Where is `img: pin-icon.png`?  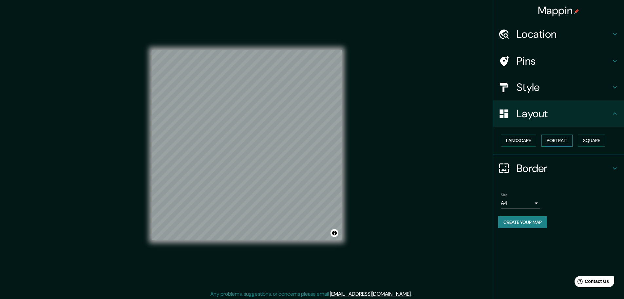 img: pin-icon.png is located at coordinates (577, 11).